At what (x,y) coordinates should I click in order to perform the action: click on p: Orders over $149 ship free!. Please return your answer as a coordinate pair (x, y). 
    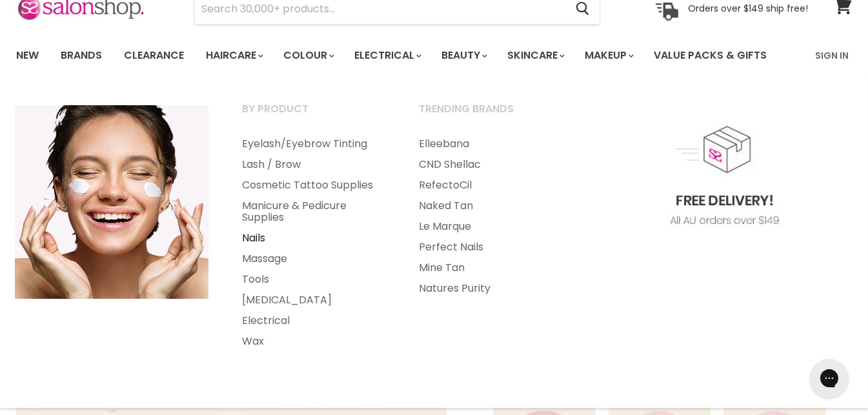
    Looking at the image, I should click on (748, 8).